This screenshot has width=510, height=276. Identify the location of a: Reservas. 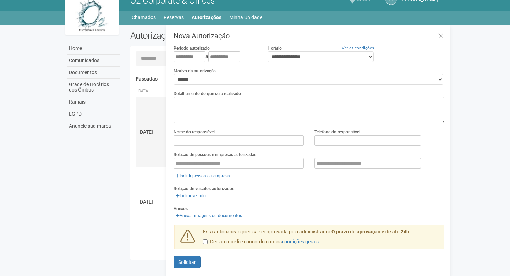
(174, 17).